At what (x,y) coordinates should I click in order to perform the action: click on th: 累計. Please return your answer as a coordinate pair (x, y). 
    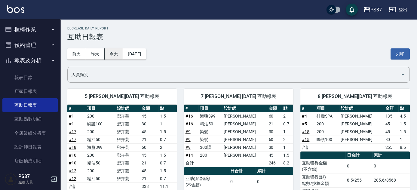
    Looking at the image, I should click on (274, 171).